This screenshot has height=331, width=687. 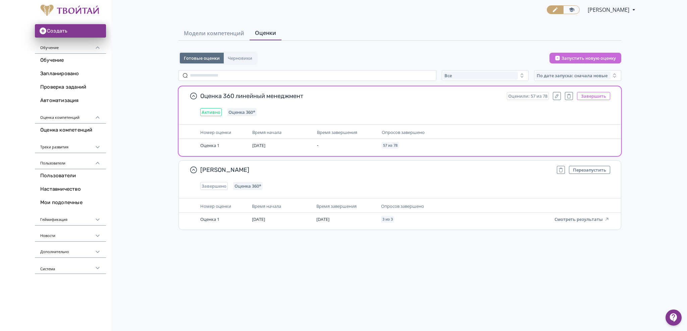 What do you see at coordinates (582, 219) in the screenshot?
I see `button: Смотреть результаты` at bounding box center [582, 219].